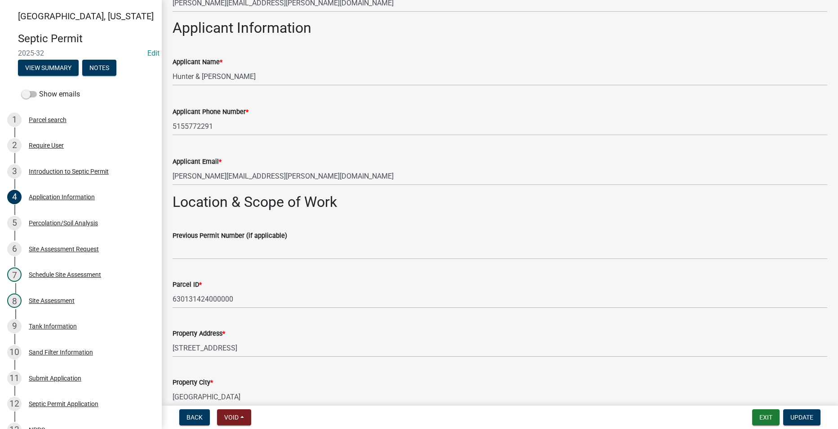 This screenshot has height=429, width=838. What do you see at coordinates (14, 353) in the screenshot?
I see `div: 10` at bounding box center [14, 353].